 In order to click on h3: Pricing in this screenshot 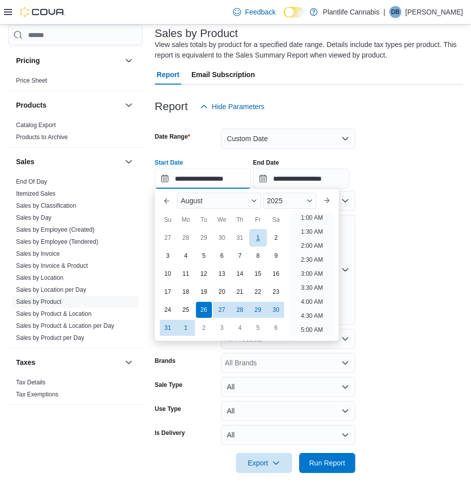, I will do `click(28, 61)`.